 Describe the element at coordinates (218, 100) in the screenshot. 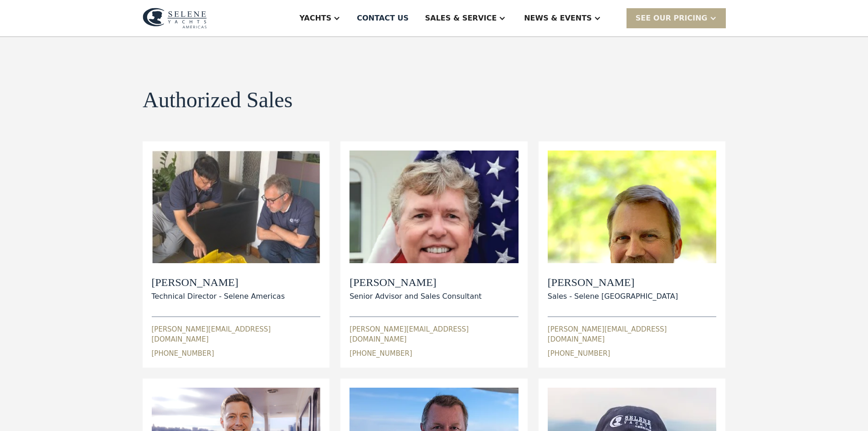

I see `h1: Authorized Sales` at that location.